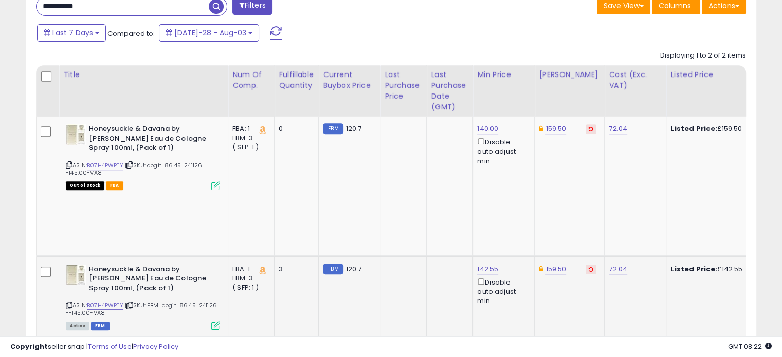 This screenshot has height=357, width=782. I want to click on a: Terms of Use, so click(110, 347).